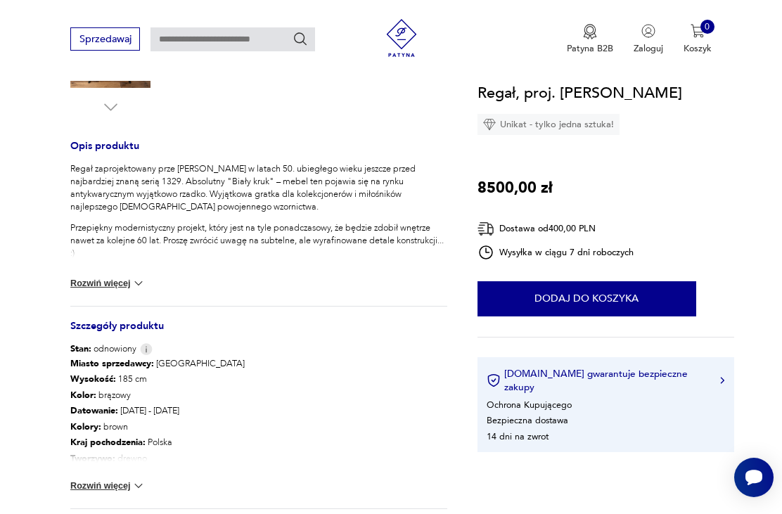 The height and width of the screenshot is (514, 782). What do you see at coordinates (648, 49) in the screenshot?
I see `p: Zaloguj` at bounding box center [648, 49].